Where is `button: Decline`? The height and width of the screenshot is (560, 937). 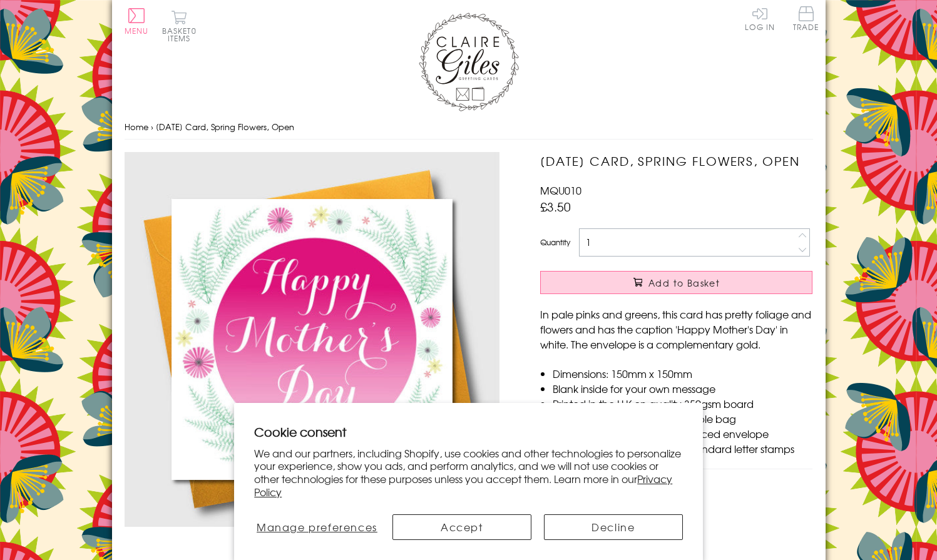 button: Decline is located at coordinates (614, 527).